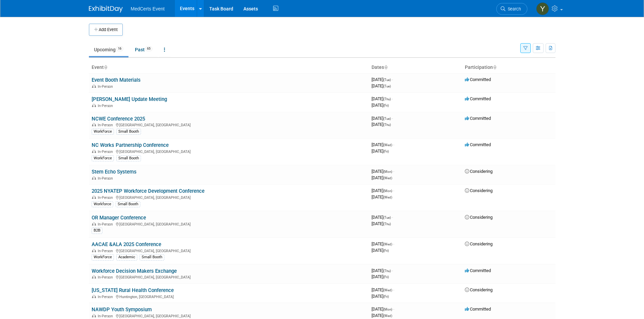  What do you see at coordinates (229, 68) in the screenshot?
I see `th: Event` at bounding box center [229, 68].